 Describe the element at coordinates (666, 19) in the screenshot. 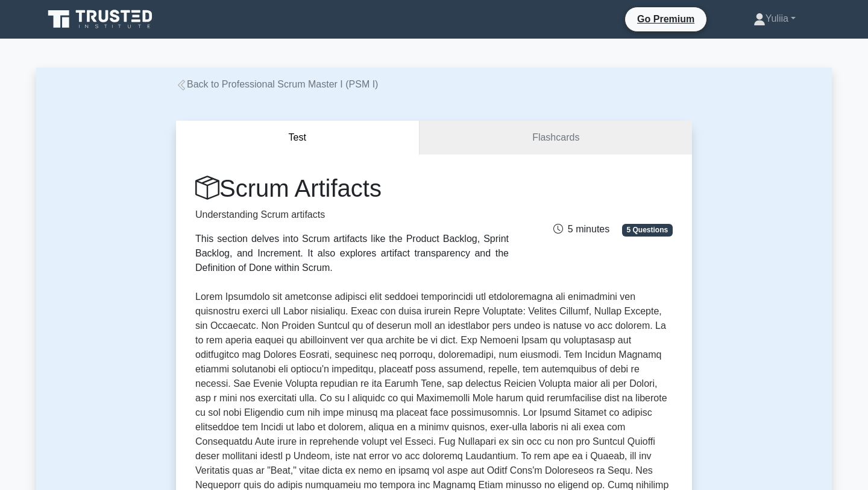

I see `a: Go Premium` at that location.